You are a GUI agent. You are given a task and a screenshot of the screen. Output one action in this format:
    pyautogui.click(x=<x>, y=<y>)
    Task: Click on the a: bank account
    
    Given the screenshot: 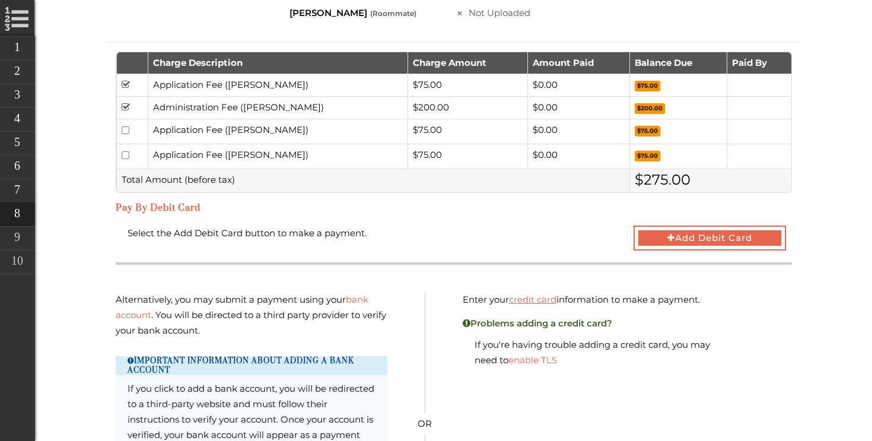 What is the action you would take?
    pyautogui.click(x=242, y=307)
    